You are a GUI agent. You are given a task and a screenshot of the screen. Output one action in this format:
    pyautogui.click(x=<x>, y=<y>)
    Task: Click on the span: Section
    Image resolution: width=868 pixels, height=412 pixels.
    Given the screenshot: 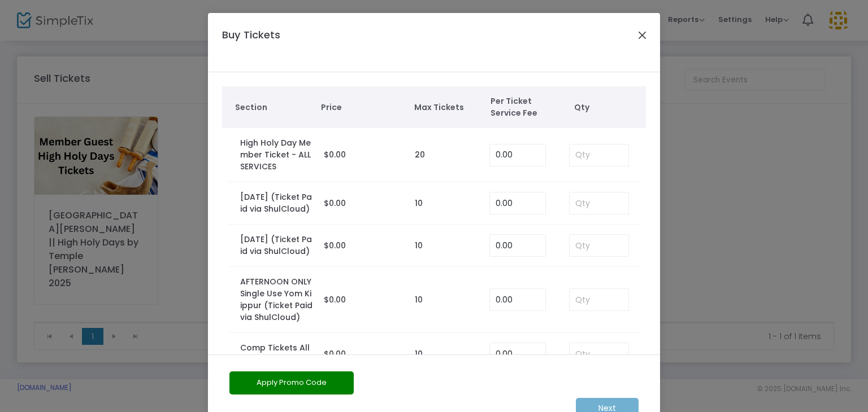 What is the action you would take?
    pyautogui.click(x=272, y=107)
    